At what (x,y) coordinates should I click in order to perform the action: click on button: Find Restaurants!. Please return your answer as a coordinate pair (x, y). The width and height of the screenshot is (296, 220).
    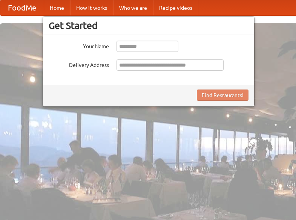
    Looking at the image, I should click on (222, 95).